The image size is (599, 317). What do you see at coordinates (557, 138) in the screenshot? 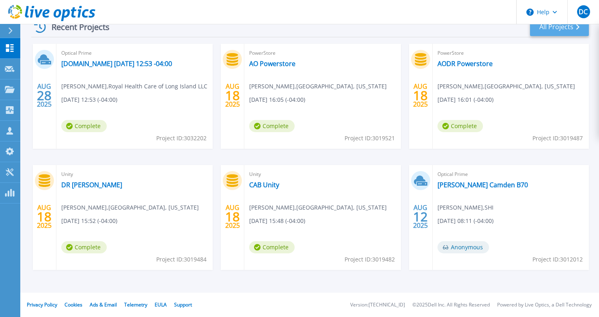
I see `span: Project ID: 3019487` at bounding box center [557, 138].